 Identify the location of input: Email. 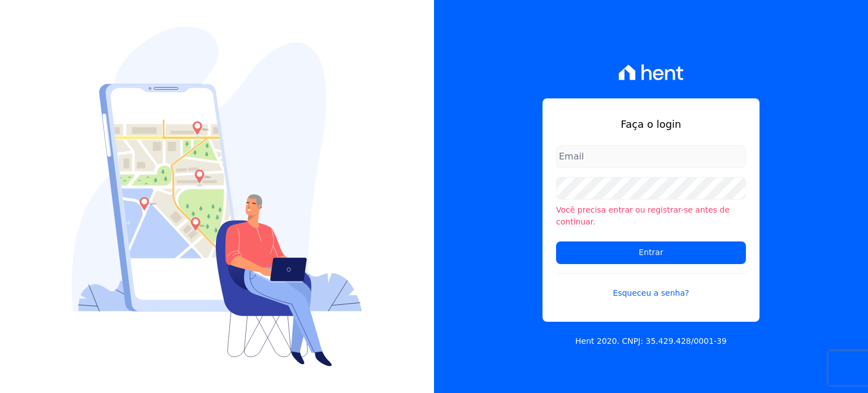
(651, 157).